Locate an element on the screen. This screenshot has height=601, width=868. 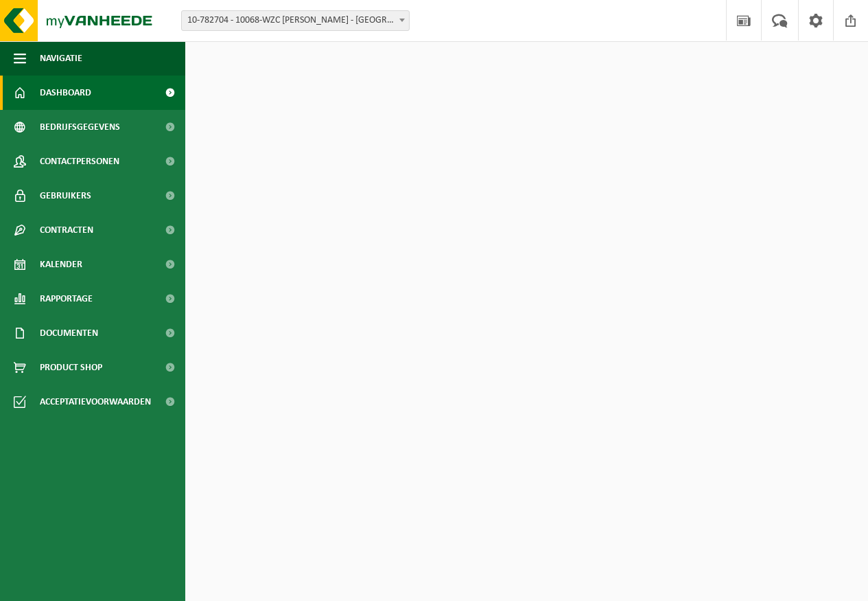
span: Bedrijfsgegevens is located at coordinates (80, 127).